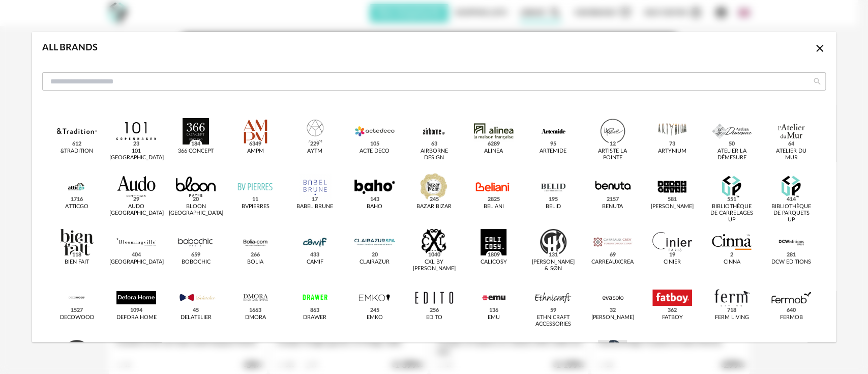  What do you see at coordinates (315, 151) in the screenshot?
I see `div: AYTM` at bounding box center [315, 151].